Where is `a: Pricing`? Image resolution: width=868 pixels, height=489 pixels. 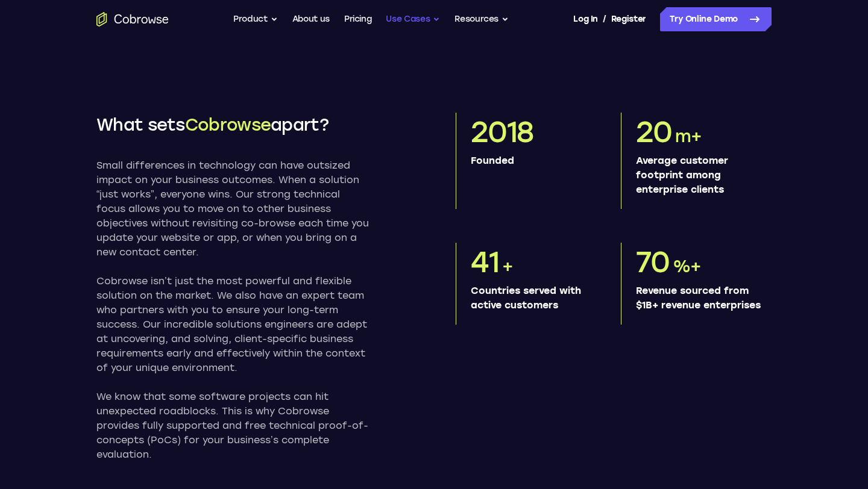
a: Pricing is located at coordinates (358, 19).